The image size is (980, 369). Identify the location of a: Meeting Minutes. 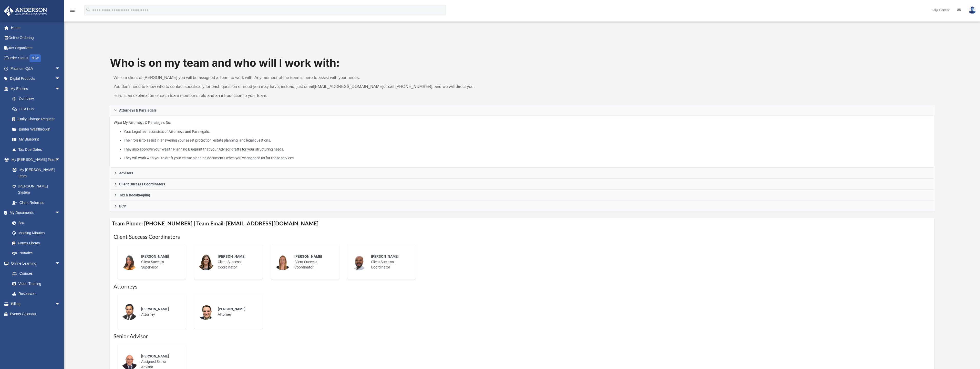
(36, 233).